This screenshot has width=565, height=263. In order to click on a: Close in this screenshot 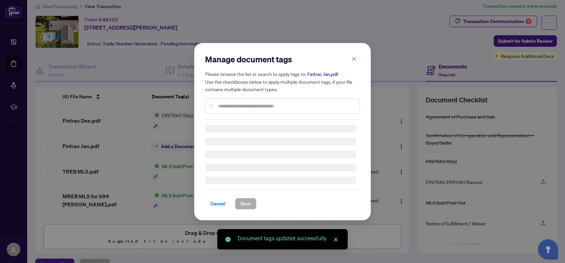, I will do `click(336, 240)`.